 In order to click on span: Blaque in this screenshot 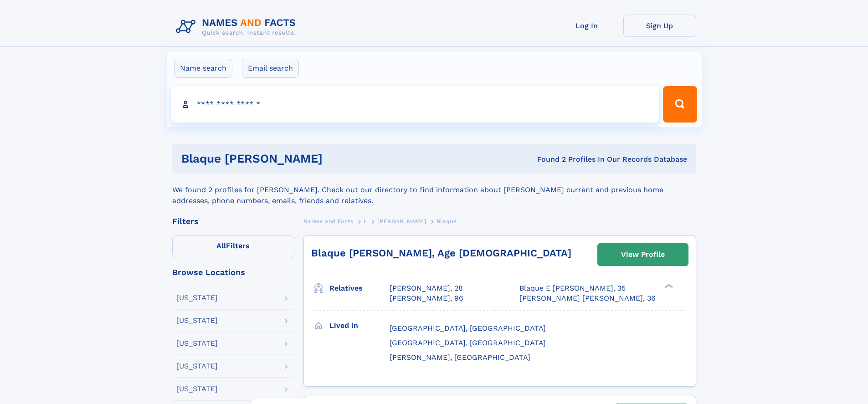, I will do `click(446, 221)`.